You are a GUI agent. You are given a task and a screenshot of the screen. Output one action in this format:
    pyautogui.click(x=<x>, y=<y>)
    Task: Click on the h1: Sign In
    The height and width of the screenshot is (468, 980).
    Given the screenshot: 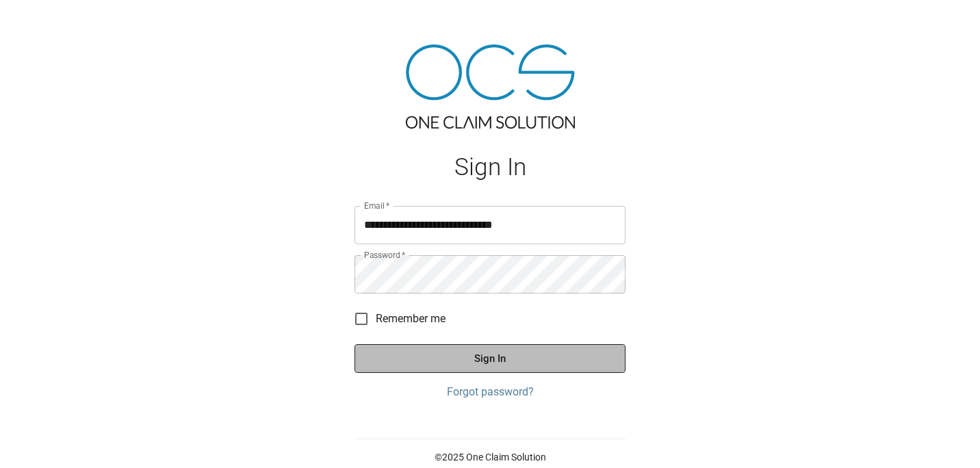 What is the action you would take?
    pyautogui.click(x=490, y=167)
    